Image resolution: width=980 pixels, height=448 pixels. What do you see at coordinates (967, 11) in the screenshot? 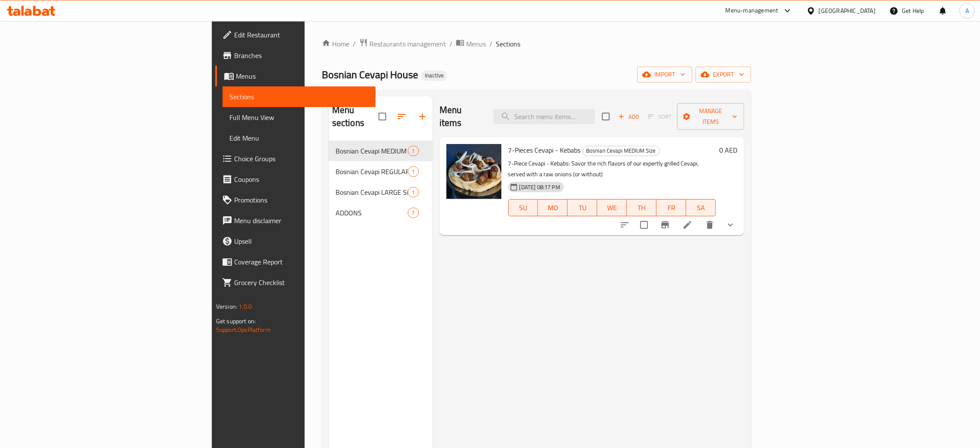
I see `span: A` at bounding box center [967, 11].